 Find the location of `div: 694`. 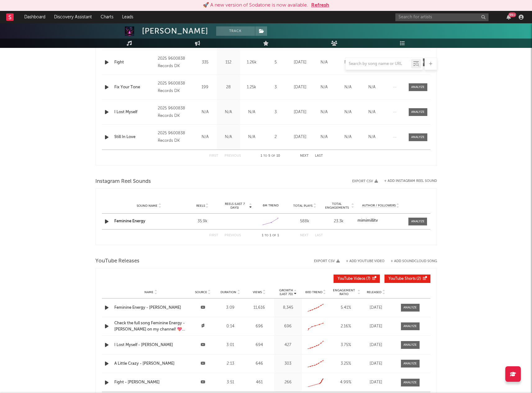

div: 694 is located at coordinates (259, 345).